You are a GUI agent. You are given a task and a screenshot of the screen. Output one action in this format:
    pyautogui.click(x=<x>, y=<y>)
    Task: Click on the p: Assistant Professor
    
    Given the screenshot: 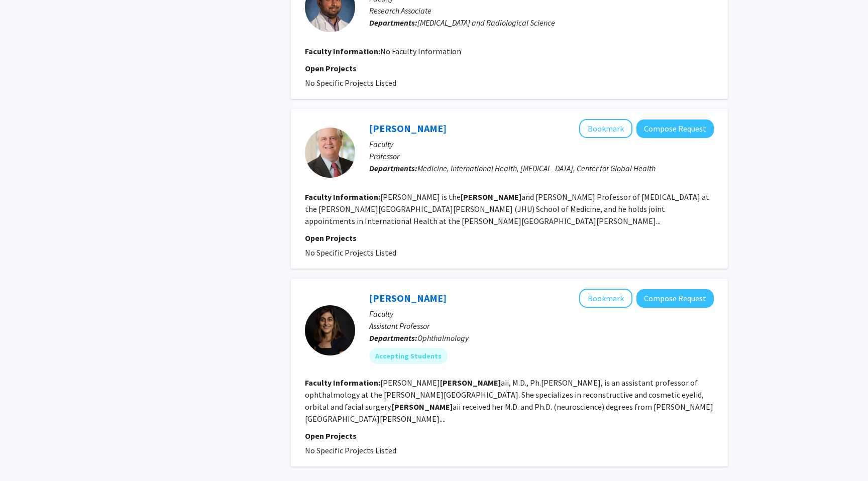 What is the action you would take?
    pyautogui.click(x=541, y=326)
    